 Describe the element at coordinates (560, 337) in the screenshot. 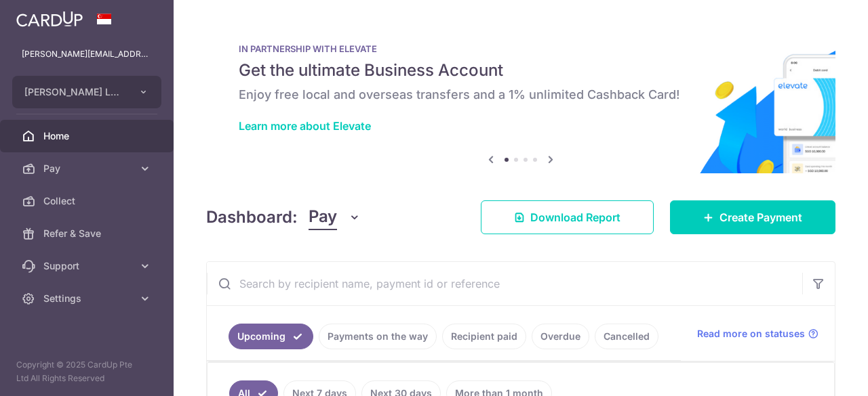

I see `a: Overdue` at that location.